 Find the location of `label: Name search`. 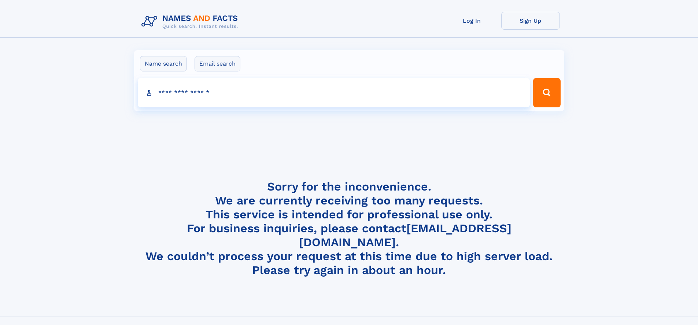

label: Name search is located at coordinates (163, 64).